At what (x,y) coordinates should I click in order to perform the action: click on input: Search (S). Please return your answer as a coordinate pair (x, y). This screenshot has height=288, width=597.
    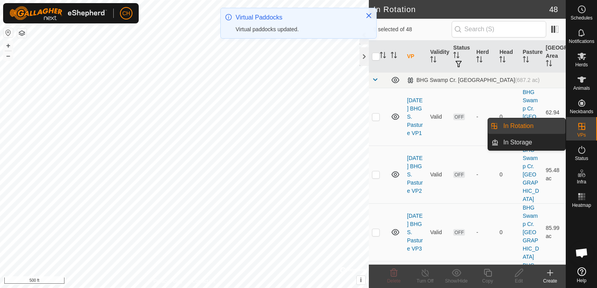
    Looking at the image, I should click on (499, 29).